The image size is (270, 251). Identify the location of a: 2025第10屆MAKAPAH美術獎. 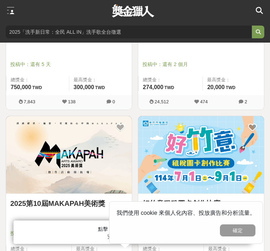
(69, 203).